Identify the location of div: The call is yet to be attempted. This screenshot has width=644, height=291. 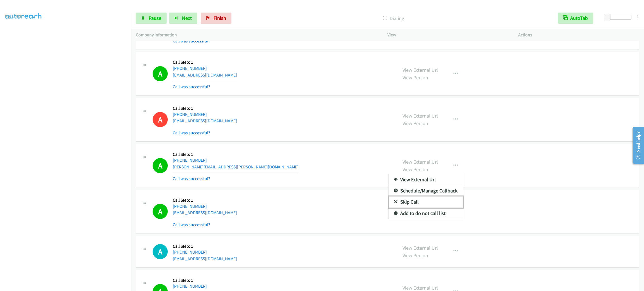
(160, 251).